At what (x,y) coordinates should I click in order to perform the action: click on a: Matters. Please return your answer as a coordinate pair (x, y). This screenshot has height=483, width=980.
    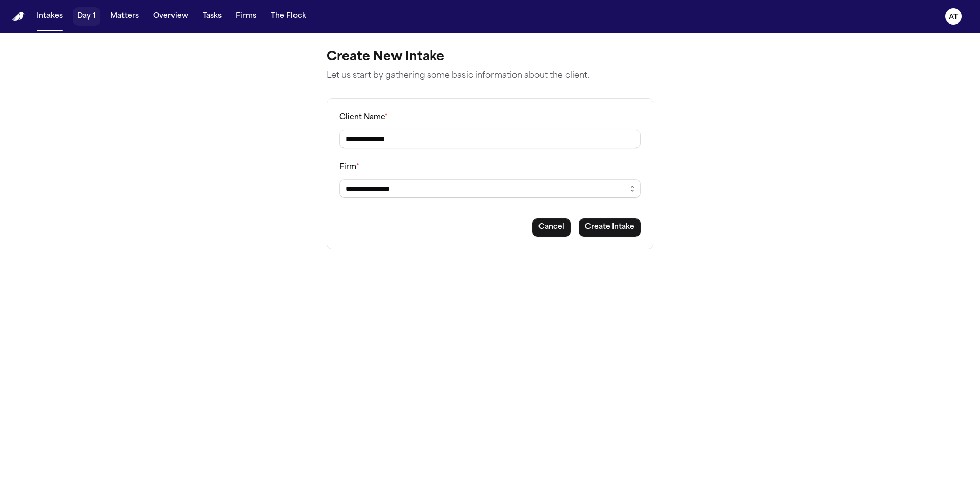
    Looking at the image, I should click on (124, 16).